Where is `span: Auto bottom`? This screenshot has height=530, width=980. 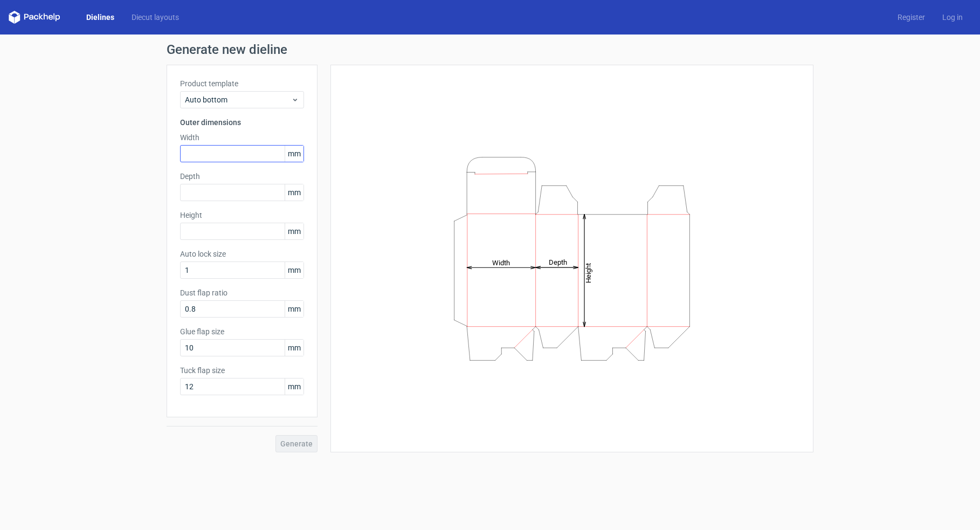
span: Auto bottom is located at coordinates (237, 100).